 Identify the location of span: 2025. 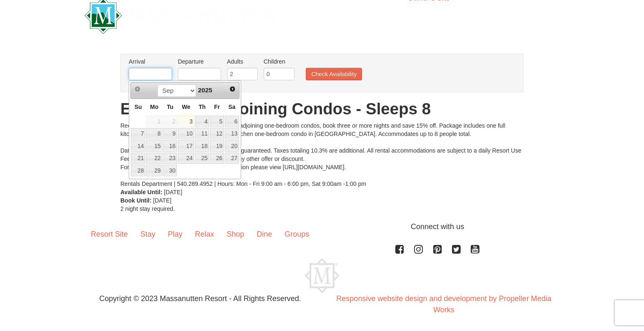
(205, 90).